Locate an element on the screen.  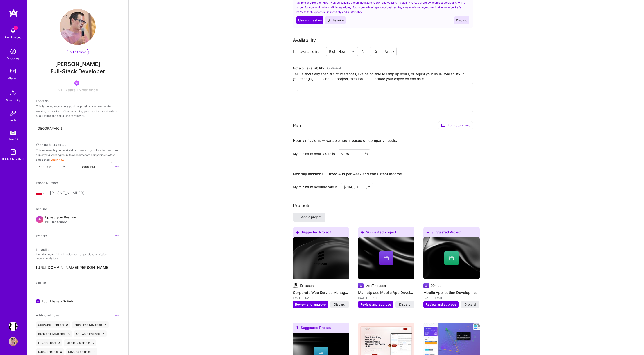
img: discovery is located at coordinates (13, 52).